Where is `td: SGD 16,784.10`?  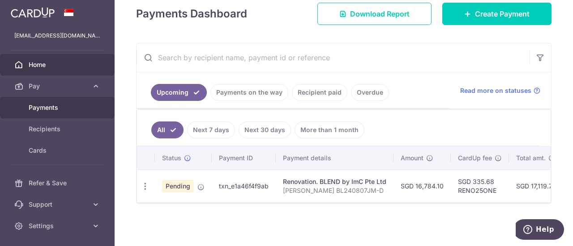
td: SGD 16,784.10 is located at coordinates (422, 186).